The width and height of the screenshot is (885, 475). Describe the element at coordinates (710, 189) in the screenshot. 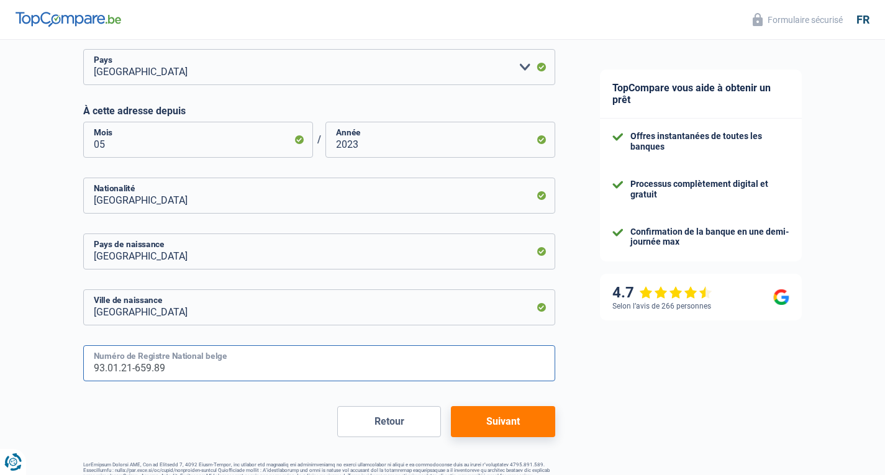

I see `div: Processus complètement digital et gratuit` at that location.